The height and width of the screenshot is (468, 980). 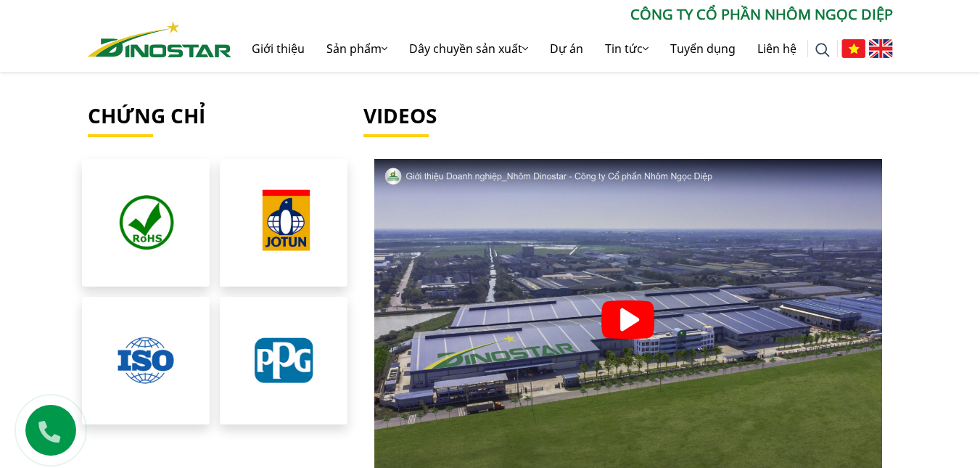 I want to click on h2: Videos, so click(x=628, y=116).